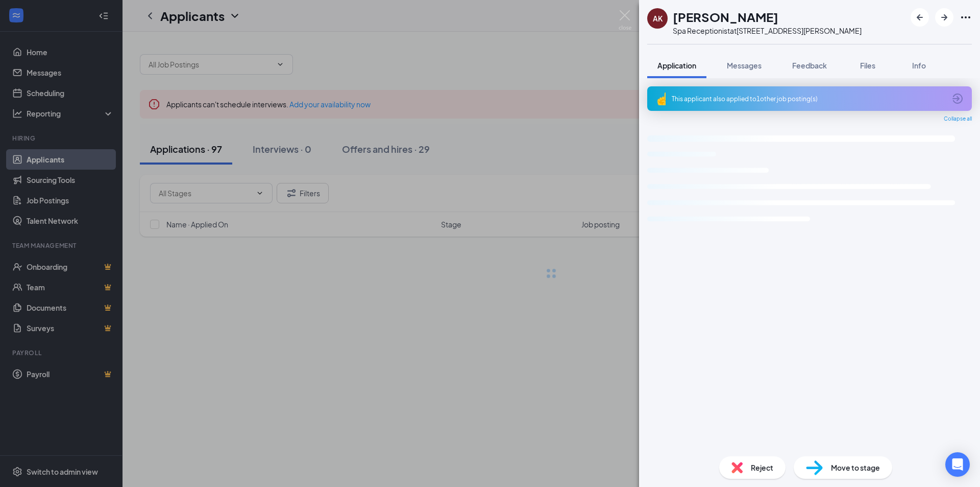 The image size is (980, 487). Describe the element at coordinates (809, 192) in the screenshot. I see `svg: Loading interface...` at that location.